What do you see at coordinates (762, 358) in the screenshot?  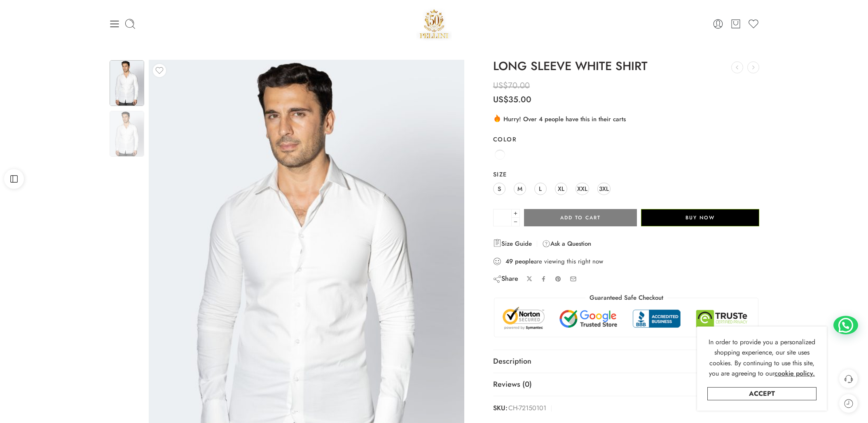 I see `span: In order to provide you a personalized shopping experience, our site uses cookies. By continuing ...` at bounding box center [762, 358].